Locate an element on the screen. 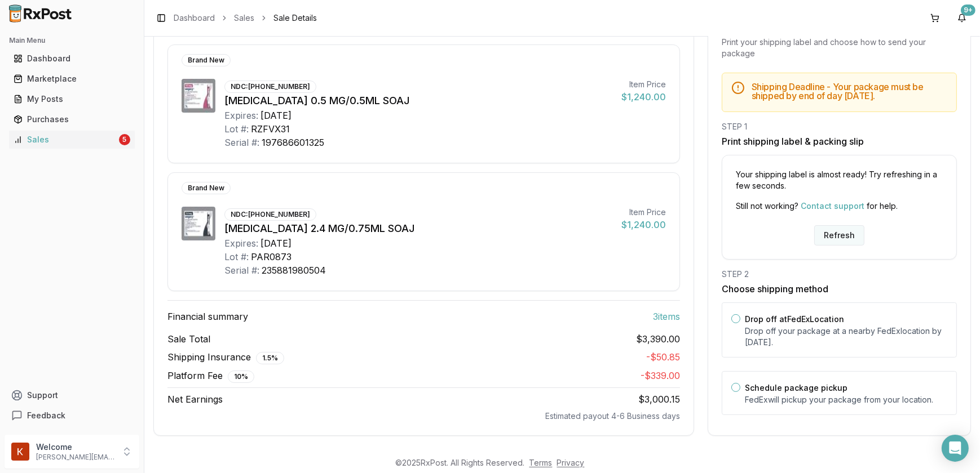  img: User avatar is located at coordinates (20, 452).